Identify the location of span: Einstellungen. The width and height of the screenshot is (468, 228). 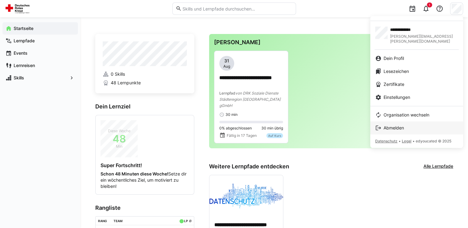
(397, 97).